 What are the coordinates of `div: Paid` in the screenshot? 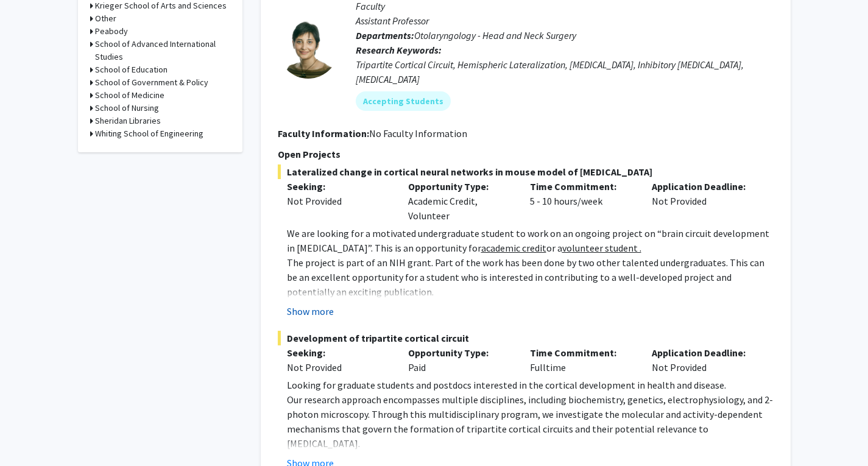 It's located at (459, 360).